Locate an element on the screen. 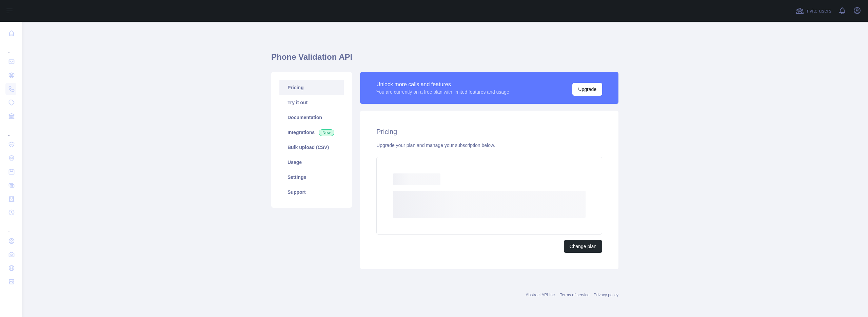 The height and width of the screenshot is (317, 868). div: Unlock more calls and features is located at coordinates (443, 84).